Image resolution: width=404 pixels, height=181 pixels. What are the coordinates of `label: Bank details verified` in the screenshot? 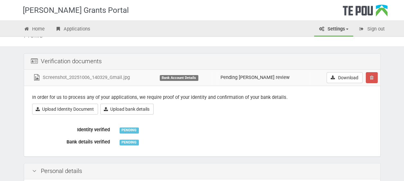 It's located at (71, 141).